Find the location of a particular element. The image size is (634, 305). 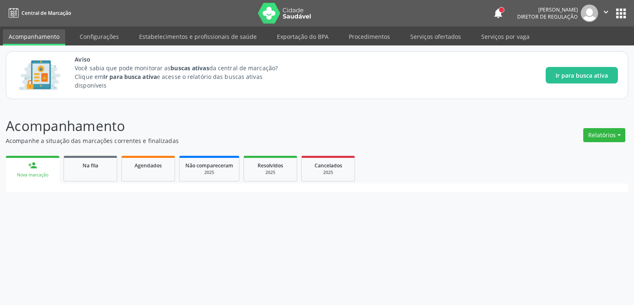

a: Serviços ofertados is located at coordinates (435, 36).